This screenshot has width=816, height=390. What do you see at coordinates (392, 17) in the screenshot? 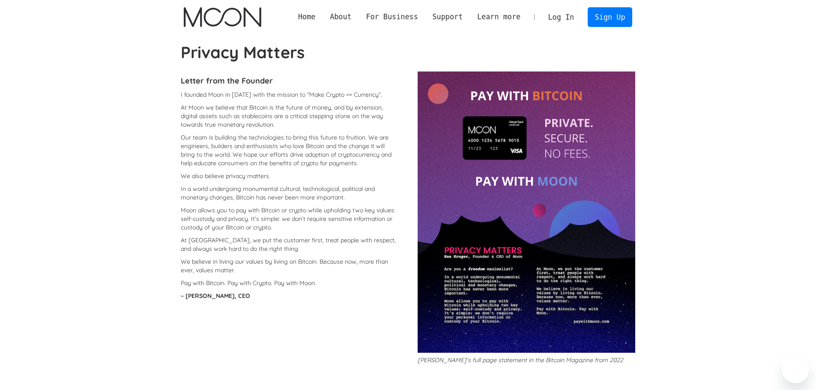
I see `div: For Business` at bounding box center [392, 17].